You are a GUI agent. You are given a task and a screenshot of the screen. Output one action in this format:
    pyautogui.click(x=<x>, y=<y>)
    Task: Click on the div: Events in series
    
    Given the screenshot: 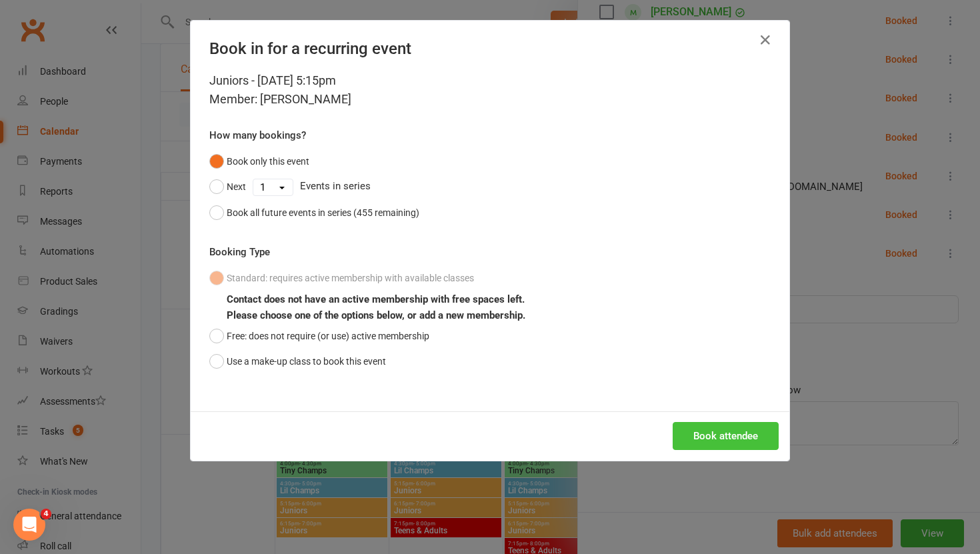 What is the action you would take?
    pyautogui.click(x=490, y=187)
    